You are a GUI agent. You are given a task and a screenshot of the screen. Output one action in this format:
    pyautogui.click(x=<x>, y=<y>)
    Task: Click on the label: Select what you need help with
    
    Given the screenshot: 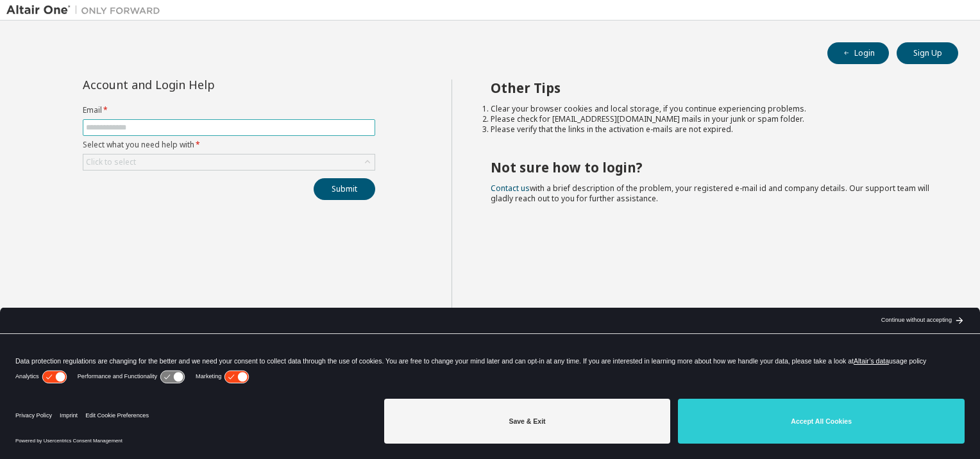 What is the action you would take?
    pyautogui.click(x=229, y=145)
    